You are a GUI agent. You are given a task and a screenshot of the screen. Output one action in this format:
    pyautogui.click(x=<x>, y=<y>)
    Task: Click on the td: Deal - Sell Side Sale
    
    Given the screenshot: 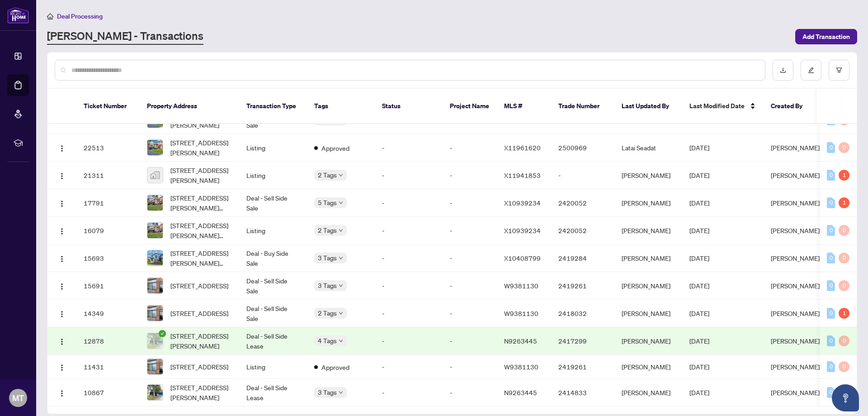 What is the action you would take?
    pyautogui.click(x=273, y=203)
    